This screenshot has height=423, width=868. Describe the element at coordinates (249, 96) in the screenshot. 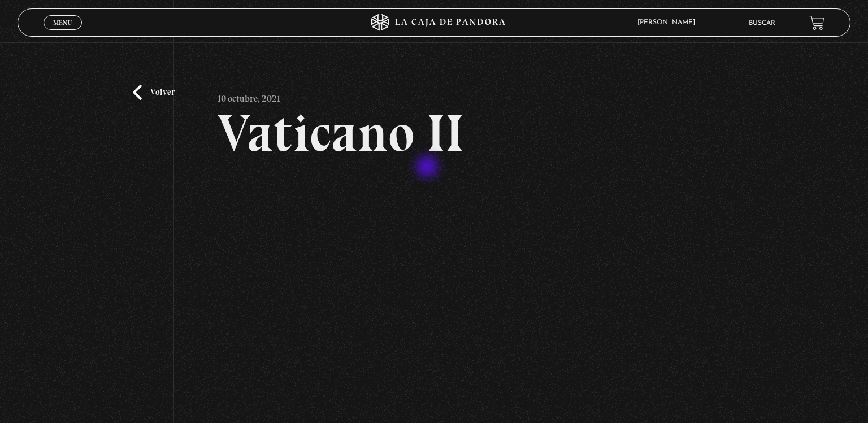

I see `p: 10 octubre, 2021` at that location.